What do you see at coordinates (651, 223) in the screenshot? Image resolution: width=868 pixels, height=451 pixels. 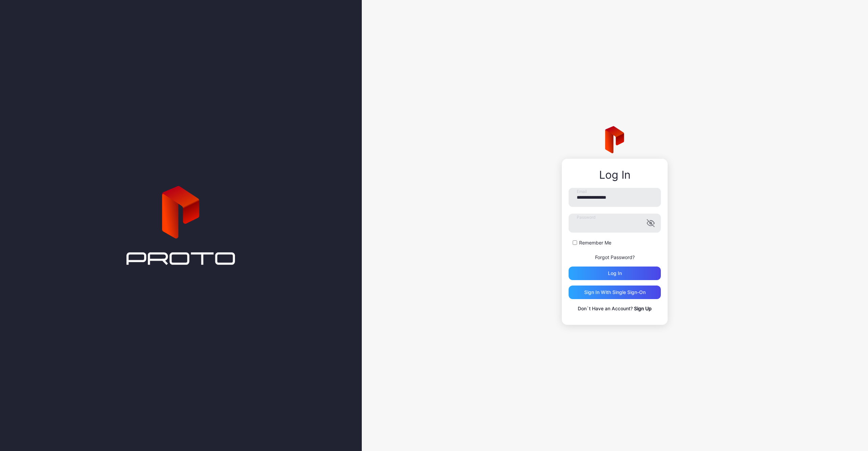 I see `button: Password` at bounding box center [651, 223].